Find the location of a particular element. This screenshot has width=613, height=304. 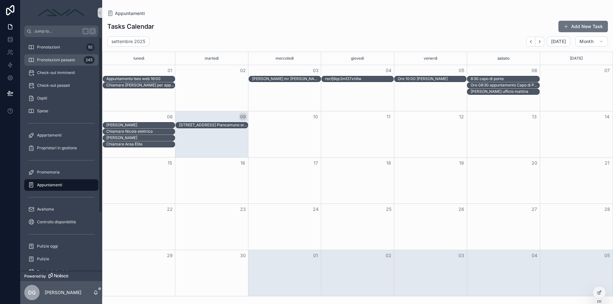

button: 17 is located at coordinates (316, 163).